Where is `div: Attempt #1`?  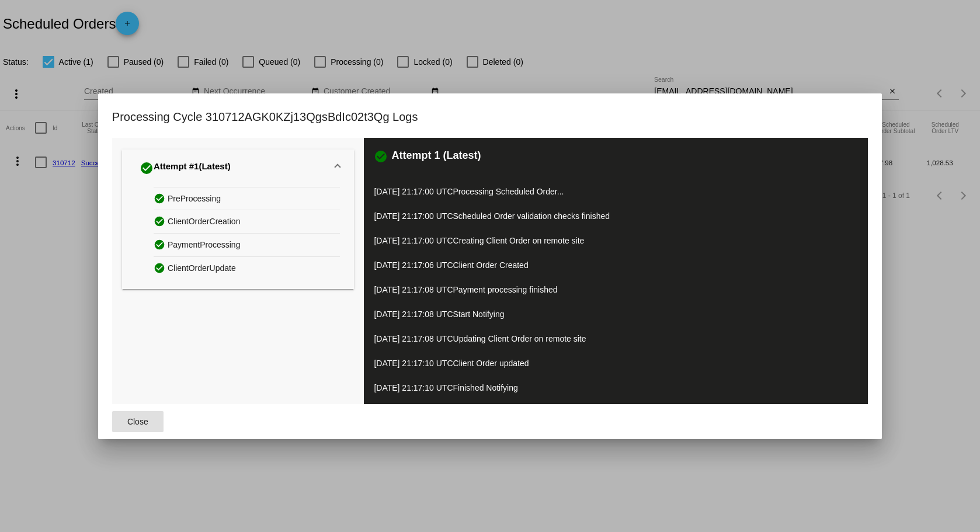 div: Attempt #1 is located at coordinates (185, 168).